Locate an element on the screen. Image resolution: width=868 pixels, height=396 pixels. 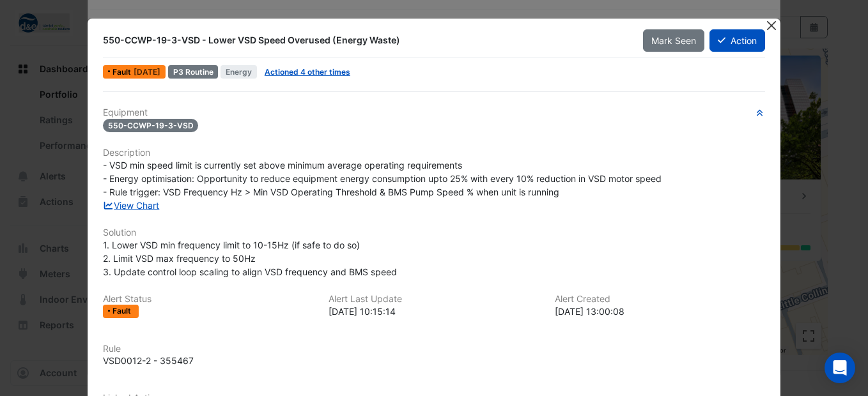
button: Close is located at coordinates (771, 25).